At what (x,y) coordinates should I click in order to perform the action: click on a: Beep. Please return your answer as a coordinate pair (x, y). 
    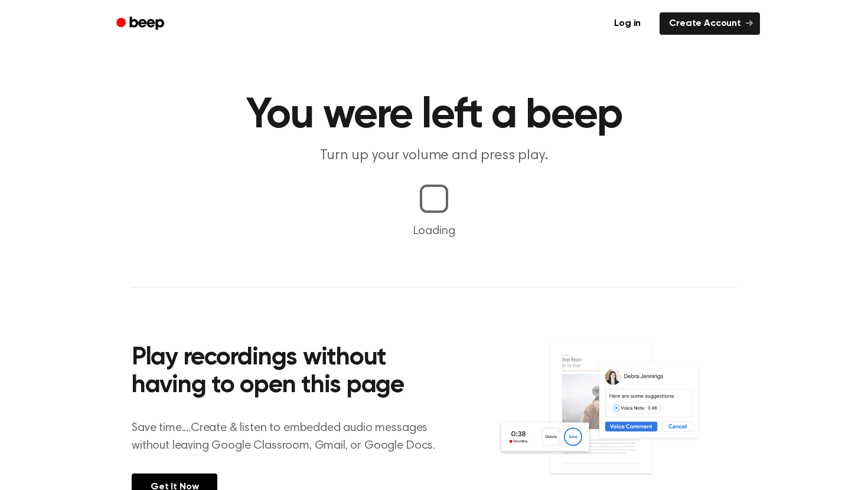
    Looking at the image, I should click on (141, 24).